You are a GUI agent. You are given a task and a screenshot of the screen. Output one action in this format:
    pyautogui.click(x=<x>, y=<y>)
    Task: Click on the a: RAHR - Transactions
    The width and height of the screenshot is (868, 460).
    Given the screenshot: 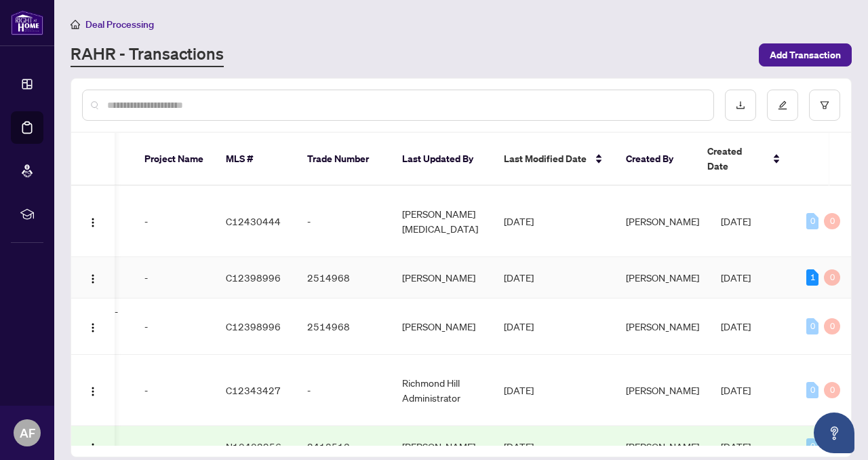 What is the action you would take?
    pyautogui.click(x=147, y=55)
    